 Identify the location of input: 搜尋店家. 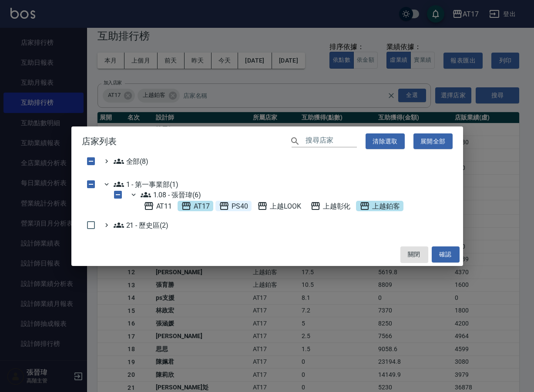
(331, 141).